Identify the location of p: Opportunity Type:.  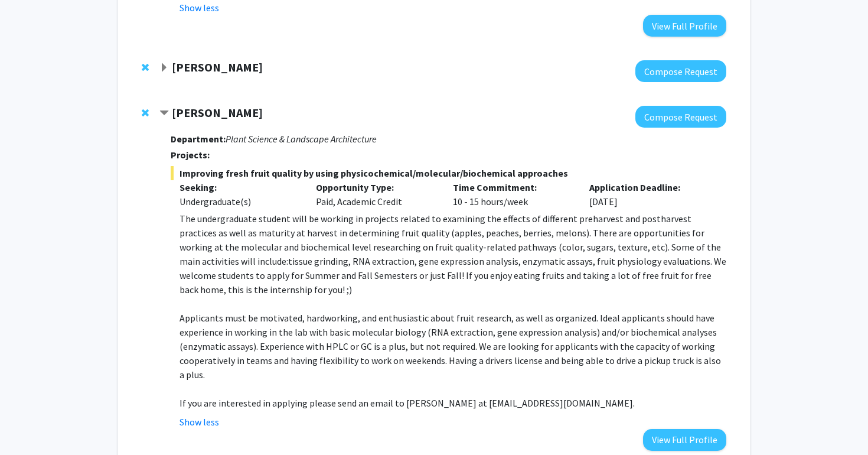
(376, 187).